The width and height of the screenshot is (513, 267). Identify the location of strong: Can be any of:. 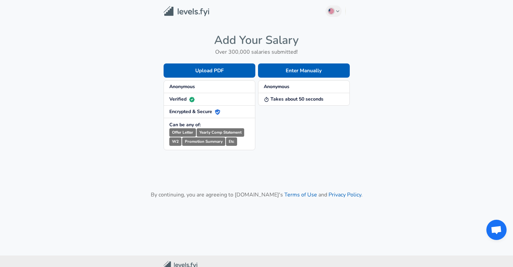
(185, 124).